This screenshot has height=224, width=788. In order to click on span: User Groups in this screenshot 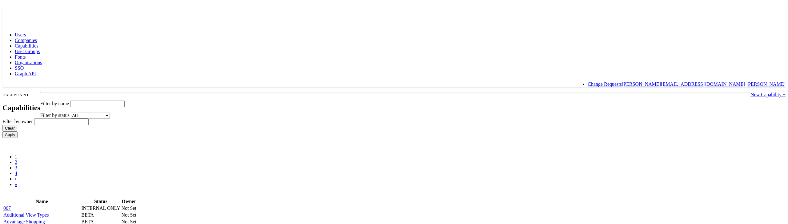, I will do `click(27, 51)`.